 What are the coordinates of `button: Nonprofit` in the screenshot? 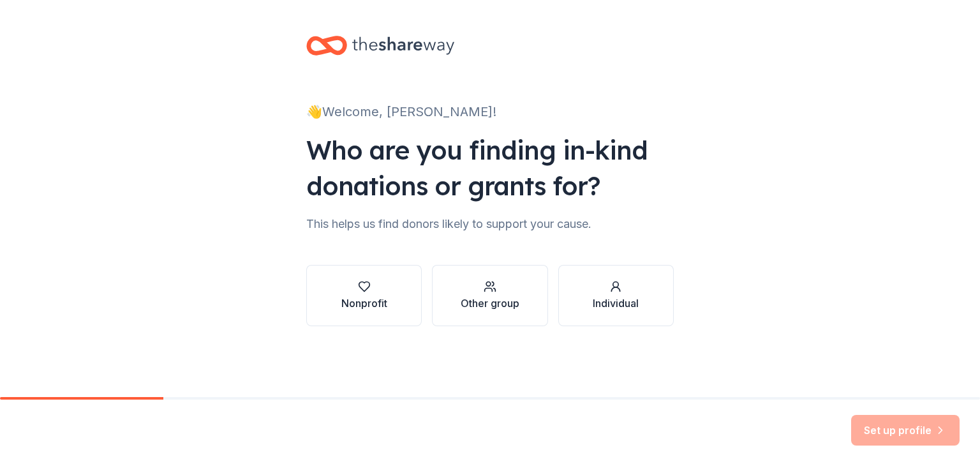 It's located at (364, 296).